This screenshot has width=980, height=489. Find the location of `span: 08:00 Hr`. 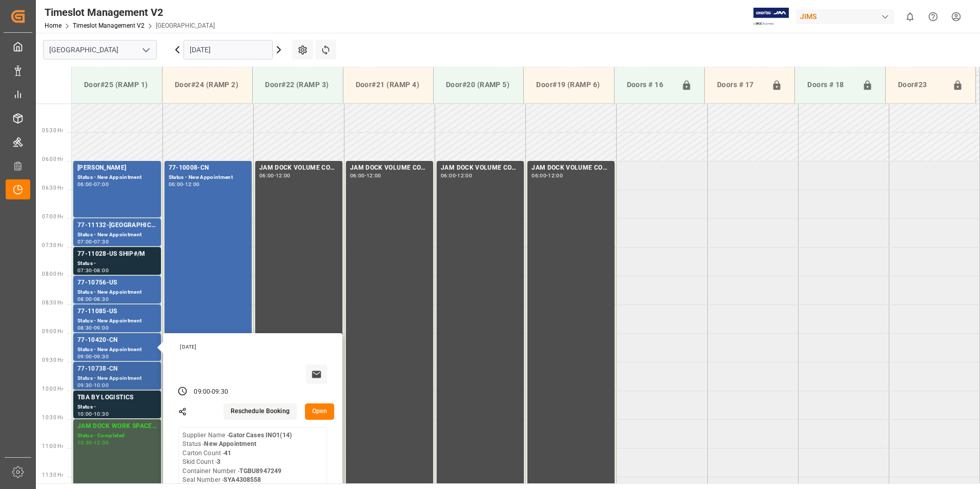

span: 08:00 Hr is located at coordinates (52, 274).